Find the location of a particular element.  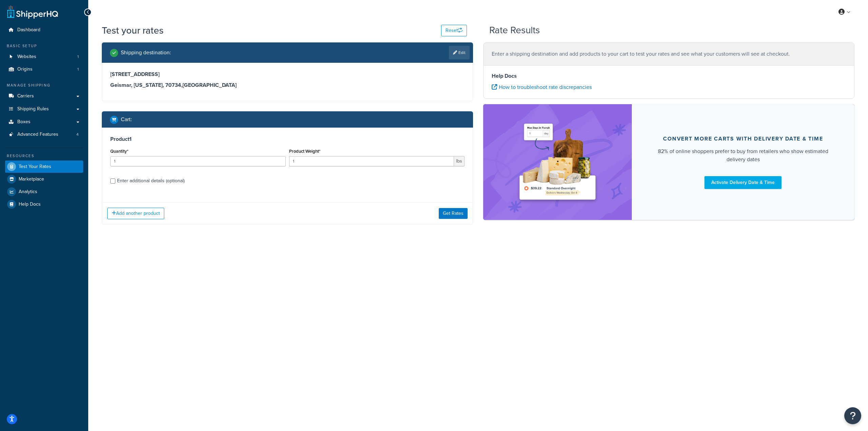

span: Shipping Rules is located at coordinates (33, 109).